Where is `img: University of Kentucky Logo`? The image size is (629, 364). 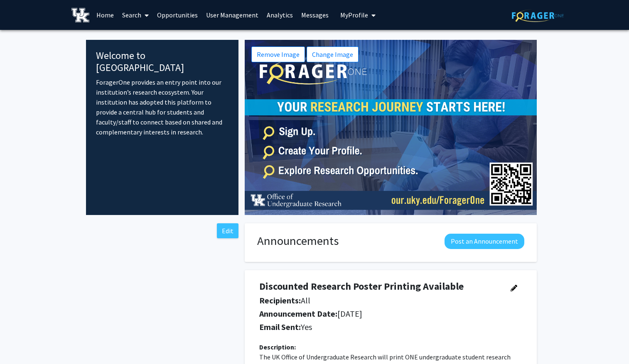
img: University of Kentucky Logo is located at coordinates (80, 15).